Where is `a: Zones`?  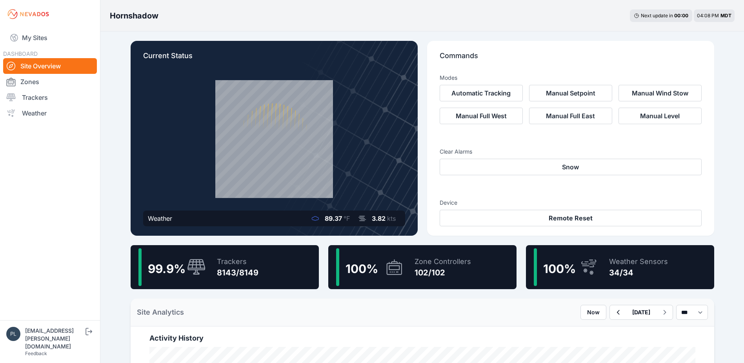 a: Zones is located at coordinates (50, 82).